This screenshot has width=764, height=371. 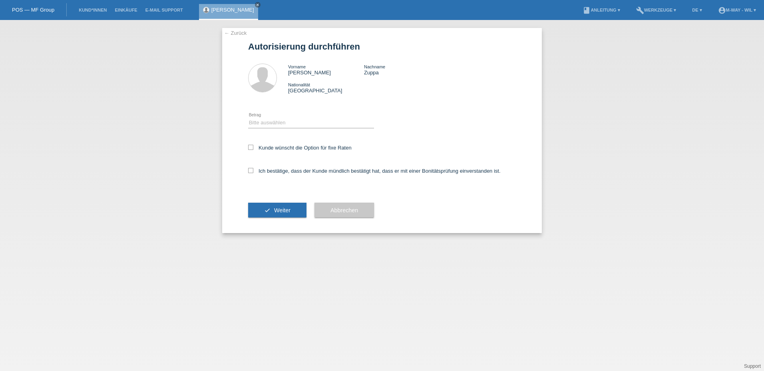 I want to click on a: E-Mail Support, so click(x=164, y=10).